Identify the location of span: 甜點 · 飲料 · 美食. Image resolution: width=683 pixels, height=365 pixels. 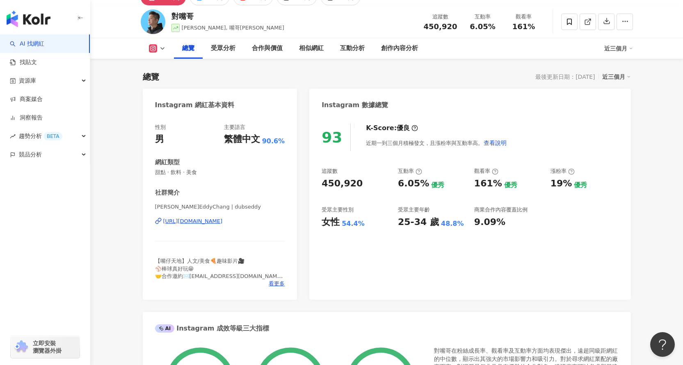
(220, 172).